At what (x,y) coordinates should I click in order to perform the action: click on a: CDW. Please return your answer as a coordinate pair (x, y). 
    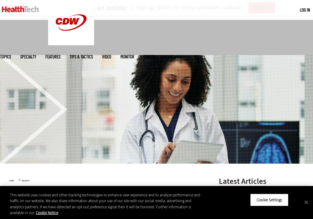
    Looking at the image, I should click on (71, 43).